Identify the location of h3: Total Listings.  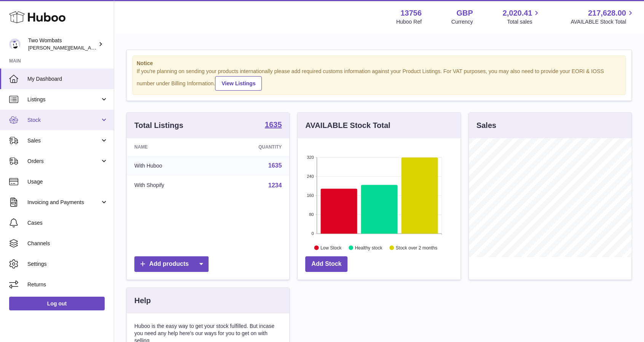
(159, 126).